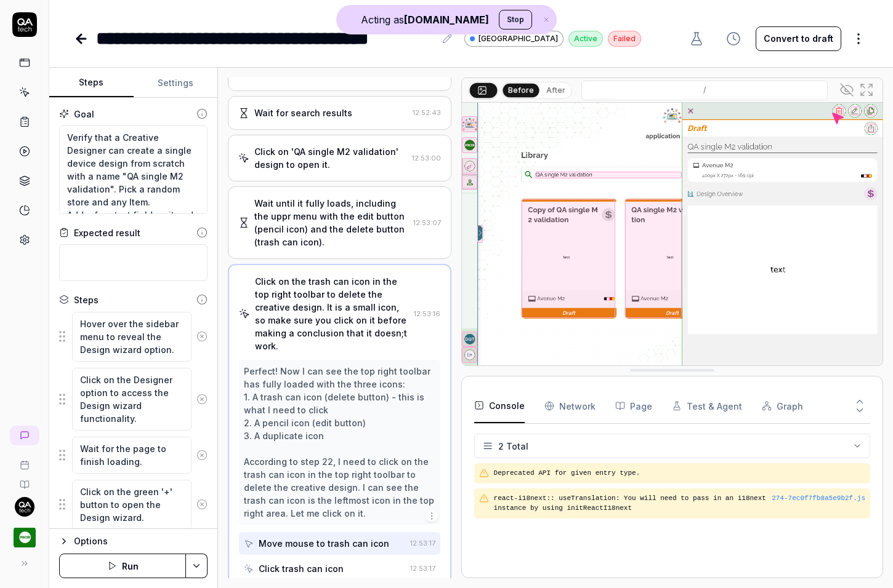  Describe the element at coordinates (339, 443) in the screenshot. I see `div: Perfect! Now I can see the top right toolbar has fully loaded with the three icons: 1. A trash ca...` at that location.